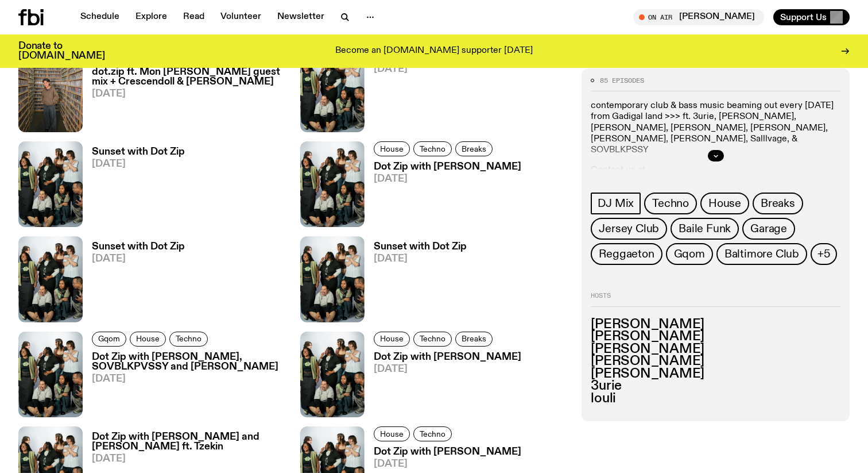  Describe the element at coordinates (824, 254) in the screenshot. I see `span: +5` at that location.